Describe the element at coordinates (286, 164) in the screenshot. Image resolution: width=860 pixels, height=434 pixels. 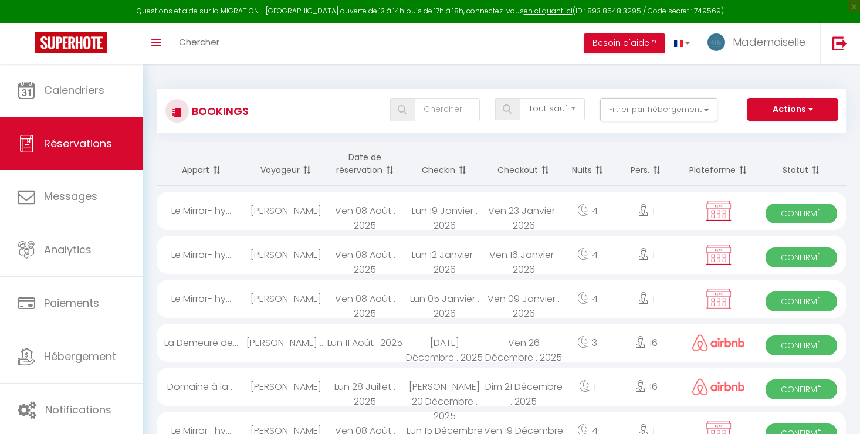
I see `th: Sort by guest` at that location.